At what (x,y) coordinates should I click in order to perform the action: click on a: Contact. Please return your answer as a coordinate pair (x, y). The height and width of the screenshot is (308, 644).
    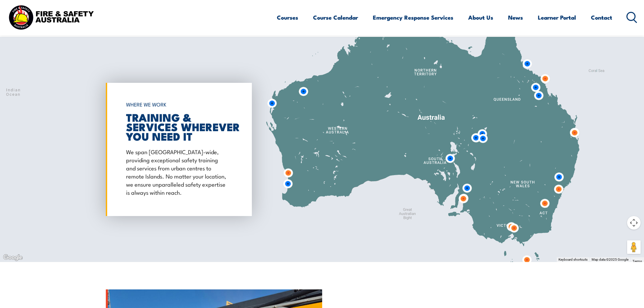
    Looking at the image, I should click on (601, 17).